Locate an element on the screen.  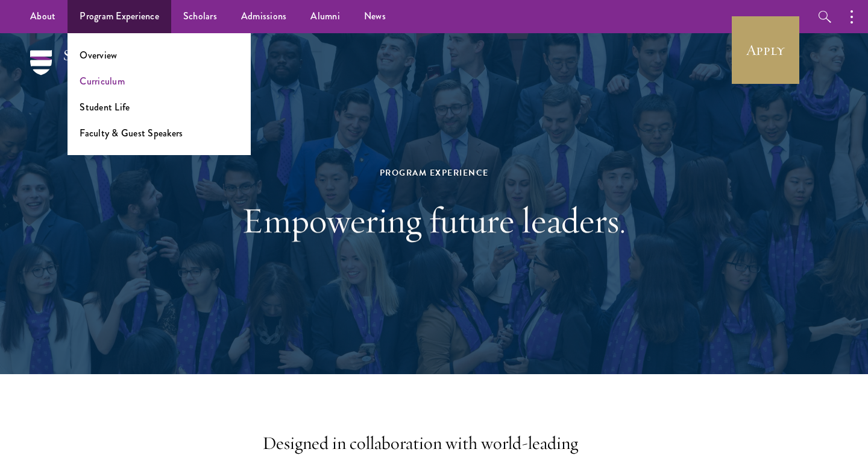
a: Curriculum is located at coordinates (102, 81).